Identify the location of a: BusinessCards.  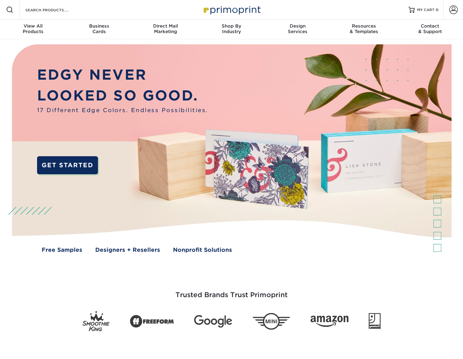
(99, 29).